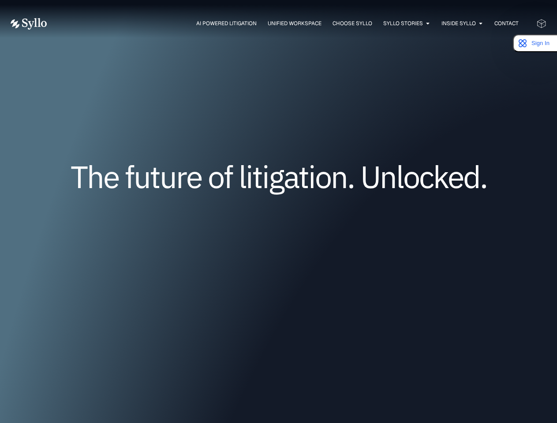  What do you see at coordinates (506, 23) in the screenshot?
I see `span: Contact` at bounding box center [506, 23].